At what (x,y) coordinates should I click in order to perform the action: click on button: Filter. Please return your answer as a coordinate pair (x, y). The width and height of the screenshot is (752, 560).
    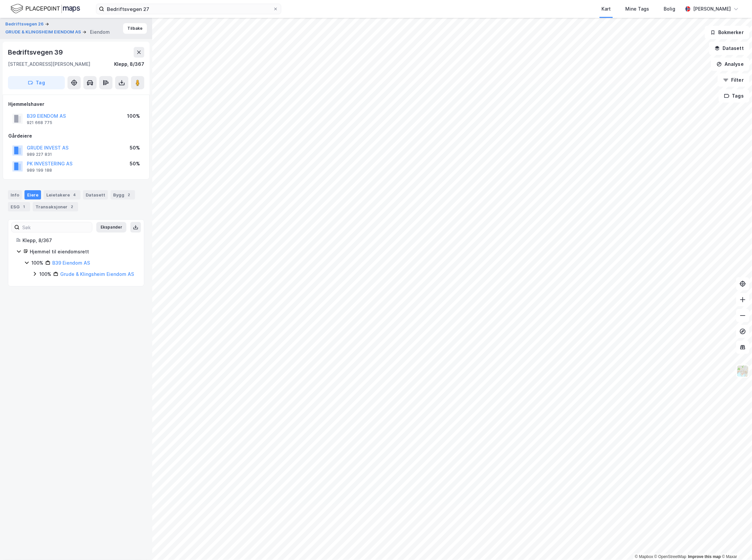
    Looking at the image, I should click on (733, 80).